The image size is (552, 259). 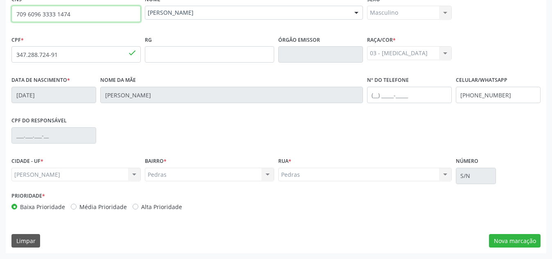 What do you see at coordinates (148, 40) in the screenshot?
I see `label: RG` at bounding box center [148, 40].